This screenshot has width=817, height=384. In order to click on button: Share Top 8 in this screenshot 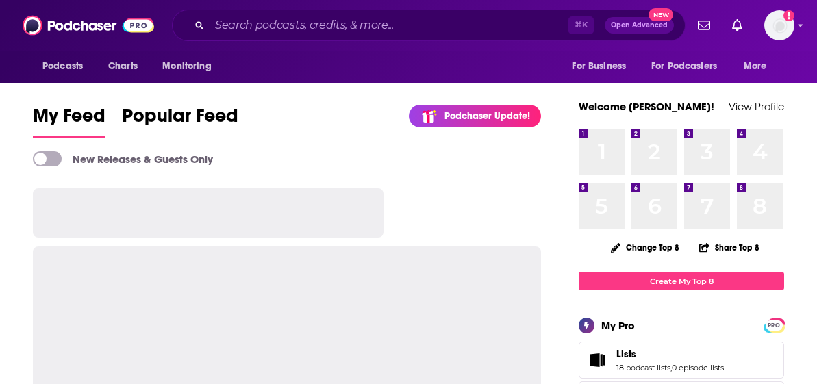, I will do `click(729, 247)`.